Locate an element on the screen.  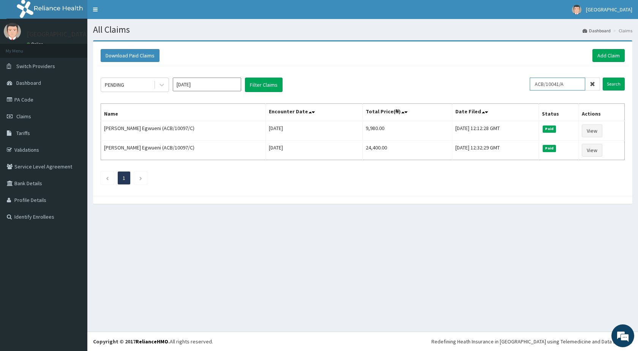
a: Online is located at coordinates (36, 44).